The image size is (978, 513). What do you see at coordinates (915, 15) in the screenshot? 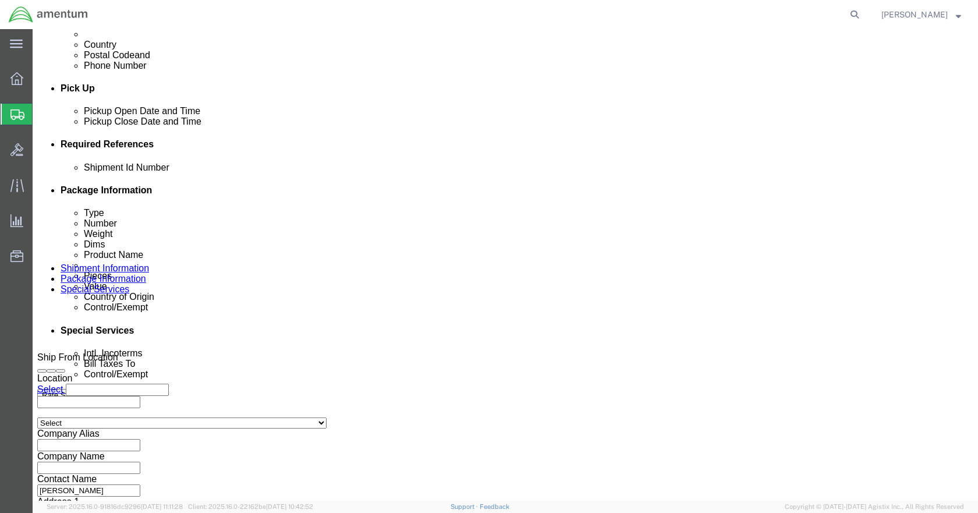
I see `span: William Glazer` at bounding box center [915, 15].